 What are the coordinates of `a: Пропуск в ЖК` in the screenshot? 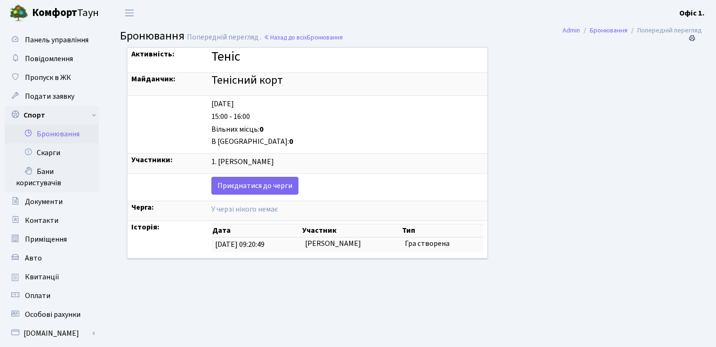 It's located at (52, 78).